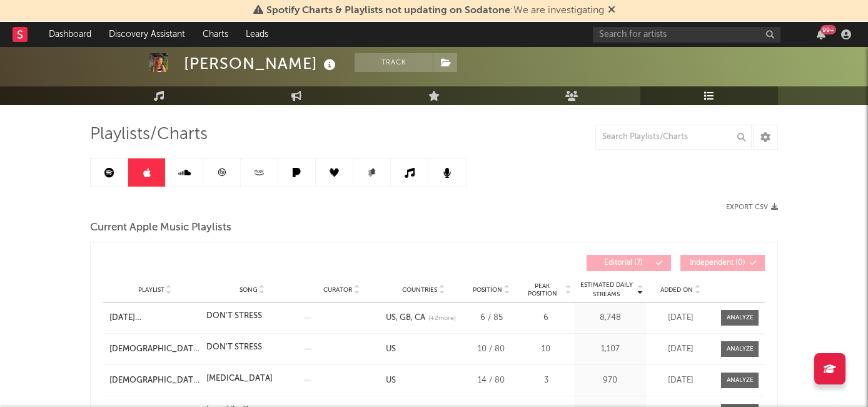  What do you see at coordinates (491, 318) in the screenshot?
I see `div: 6 / 85` at bounding box center [491, 318].